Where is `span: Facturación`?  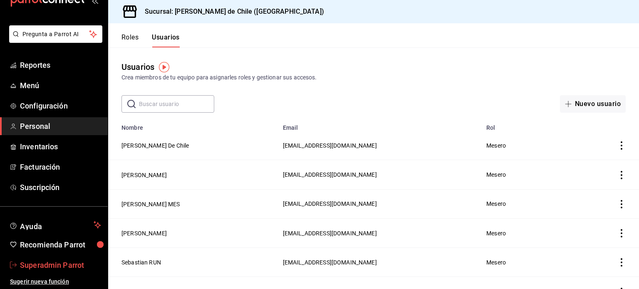 span: Facturación is located at coordinates (60, 167).